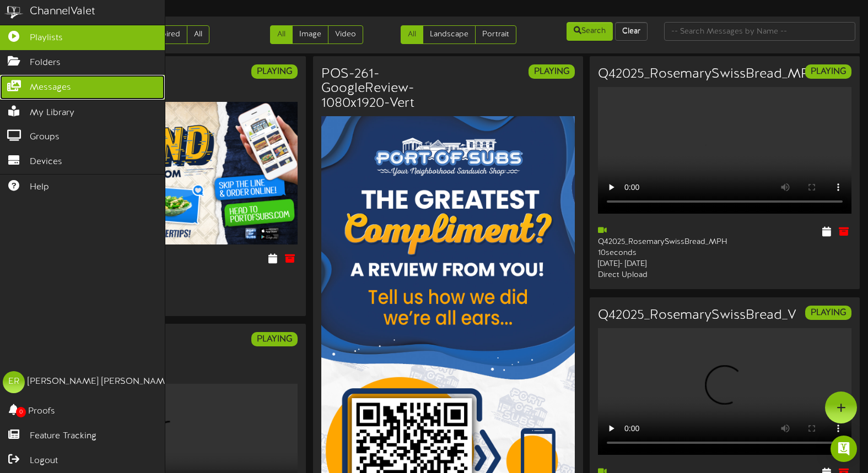 This screenshot has width=868, height=473. I want to click on h3: Q42025_RosemarySwissBread_V, so click(697, 316).